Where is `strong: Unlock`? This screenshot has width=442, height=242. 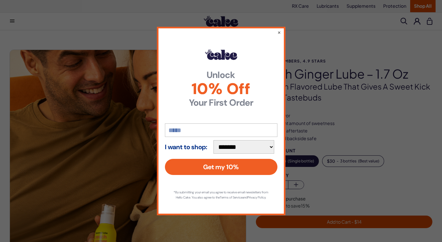
strong: Unlock is located at coordinates (221, 75).